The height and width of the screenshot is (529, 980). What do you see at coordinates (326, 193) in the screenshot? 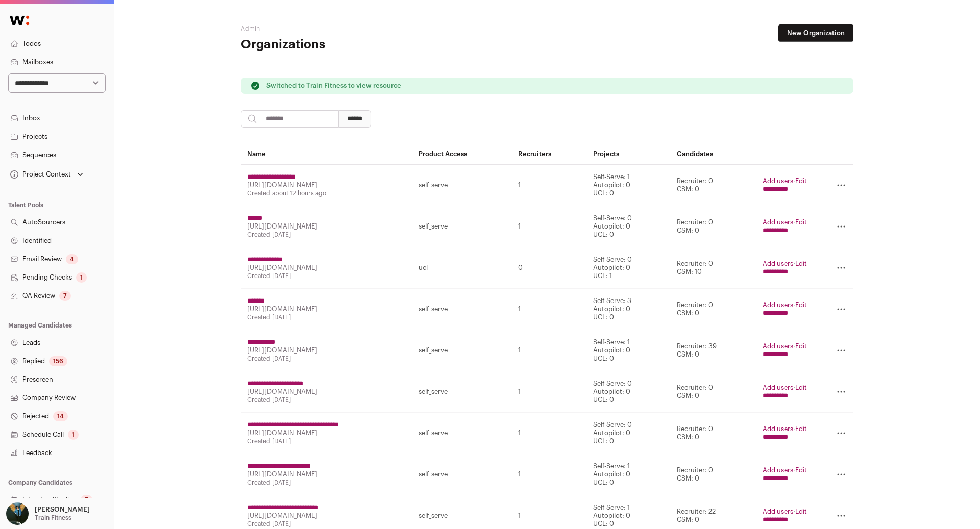
I see `div: Created about 12 hours ago` at bounding box center [326, 193].